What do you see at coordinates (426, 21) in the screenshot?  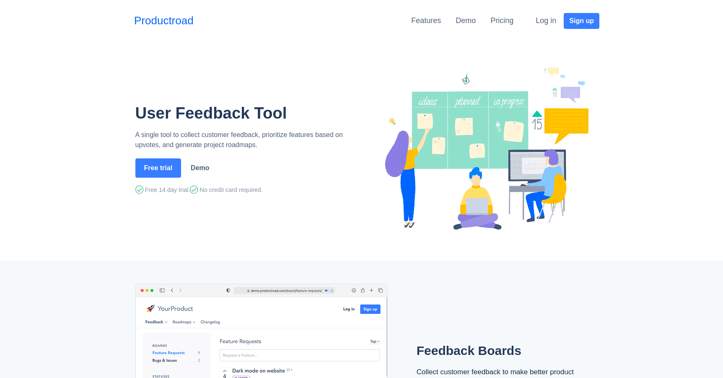 I see `a: Features` at bounding box center [426, 21].